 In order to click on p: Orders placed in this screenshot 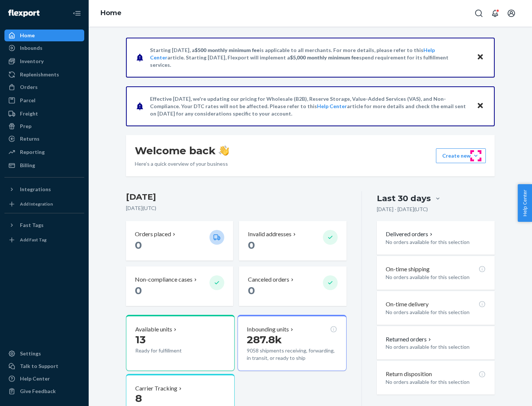, I will do `click(153, 234)`.